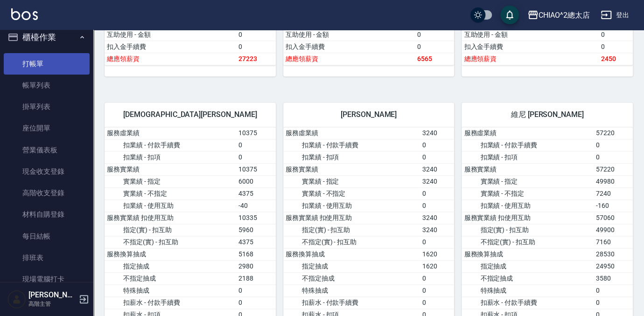 Image resolution: width=644 pixels, height=316 pixels. I want to click on a: 掛單列表, so click(47, 107).